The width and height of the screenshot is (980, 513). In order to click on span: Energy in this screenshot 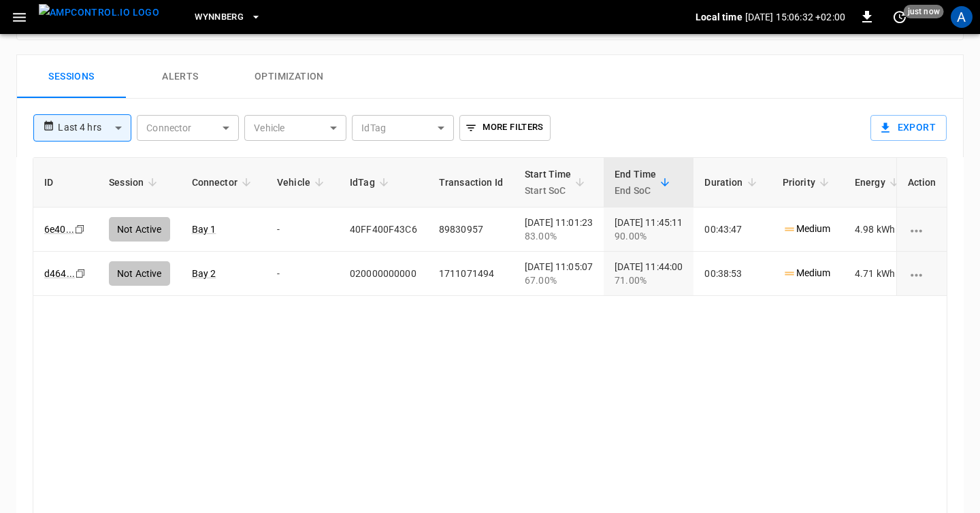, I will do `click(878, 183)`.